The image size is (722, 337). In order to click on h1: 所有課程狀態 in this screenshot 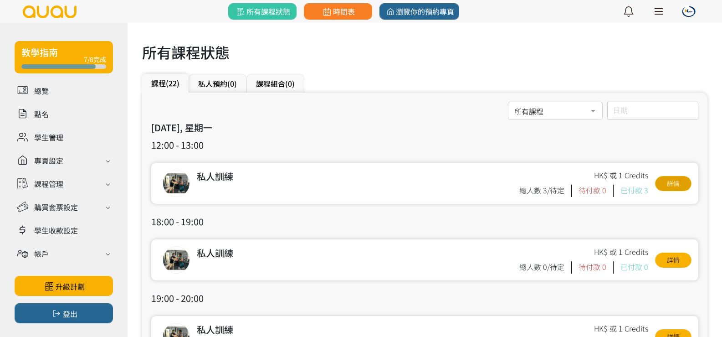, I will do `click(424, 52)`.